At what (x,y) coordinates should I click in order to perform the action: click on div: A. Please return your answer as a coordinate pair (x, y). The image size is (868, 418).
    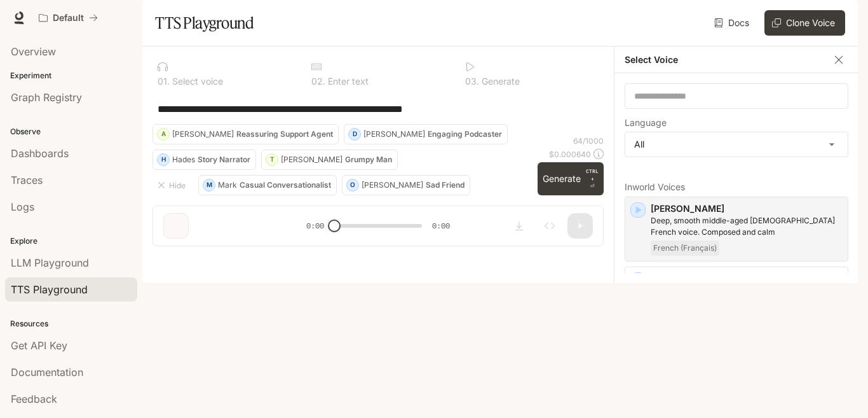
    Looking at the image, I should click on (163, 134).